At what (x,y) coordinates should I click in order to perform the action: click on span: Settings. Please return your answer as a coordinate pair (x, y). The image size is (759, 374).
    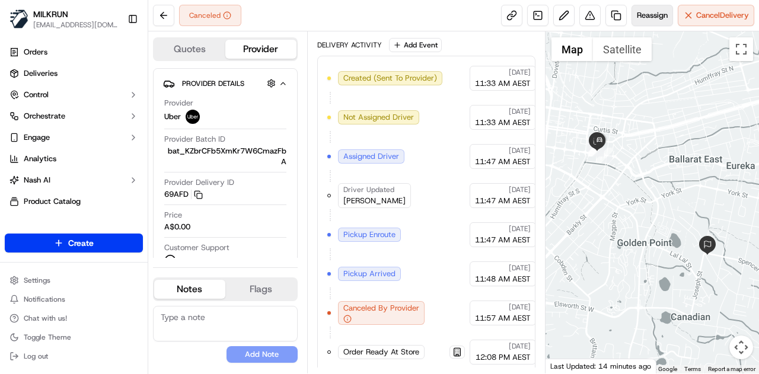
    Looking at the image, I should click on (37, 280).